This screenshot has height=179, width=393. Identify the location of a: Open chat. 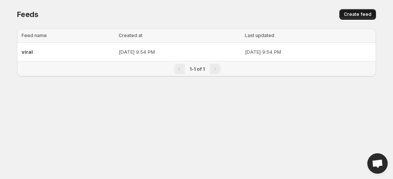
(377, 163).